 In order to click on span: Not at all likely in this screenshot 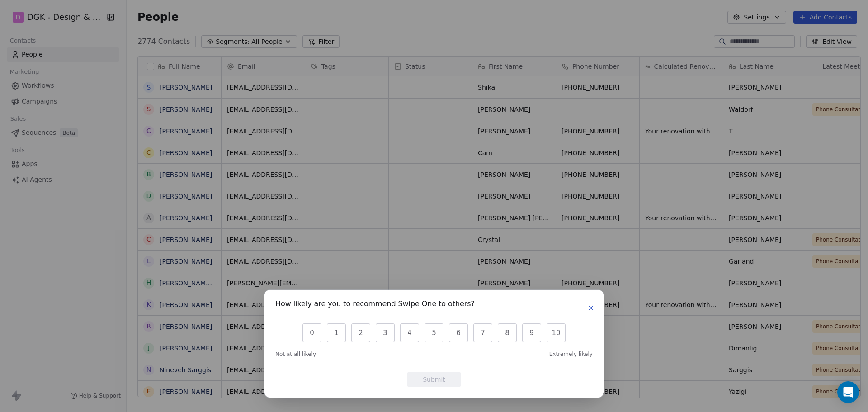, I will do `click(296, 354)`.